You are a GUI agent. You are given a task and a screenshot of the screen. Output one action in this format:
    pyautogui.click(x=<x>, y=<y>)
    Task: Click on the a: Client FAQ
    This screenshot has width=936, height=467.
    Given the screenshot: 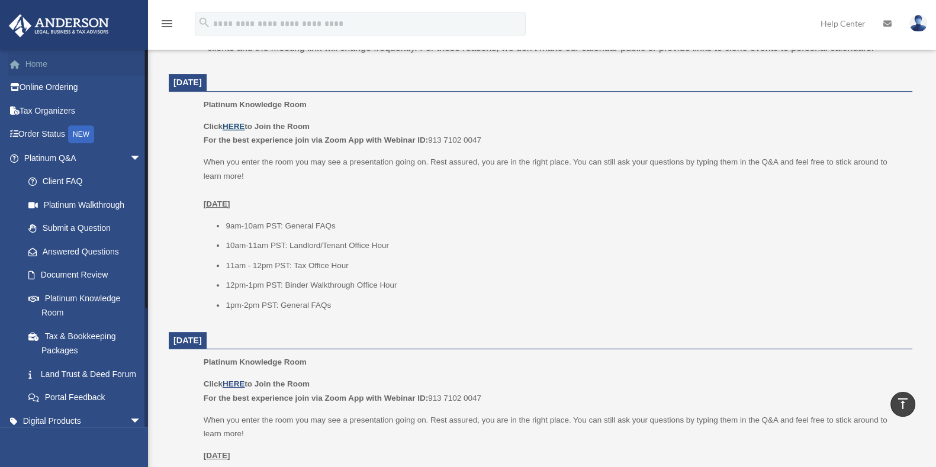 What is the action you would take?
    pyautogui.click(x=88, y=182)
    